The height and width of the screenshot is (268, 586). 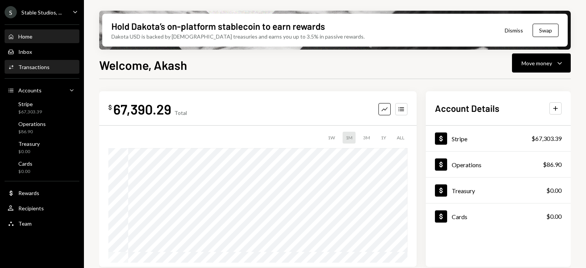 What do you see at coordinates (349, 137) in the screenshot?
I see `div: 1M` at bounding box center [349, 137].